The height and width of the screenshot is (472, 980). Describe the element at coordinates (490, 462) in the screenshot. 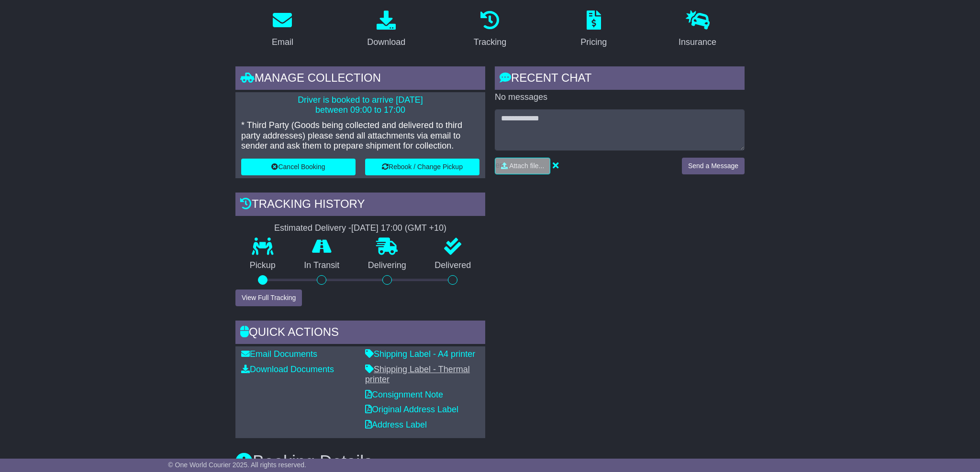

I see `h3: Booking Details` at that location.